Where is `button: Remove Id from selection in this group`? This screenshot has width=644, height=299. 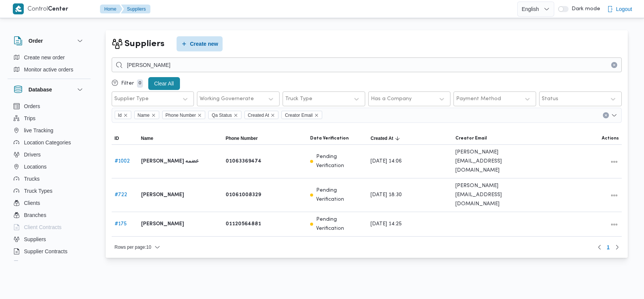 button: Remove Id from selection in this group is located at coordinates (126, 115).